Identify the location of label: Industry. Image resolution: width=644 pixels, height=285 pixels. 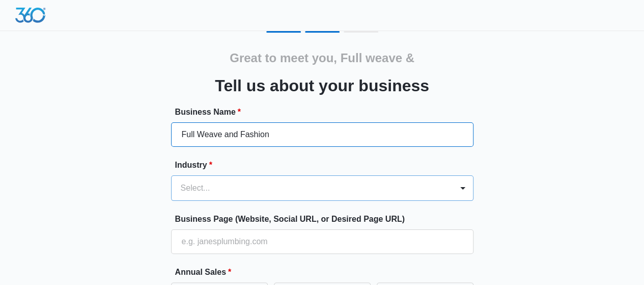
(327, 165).